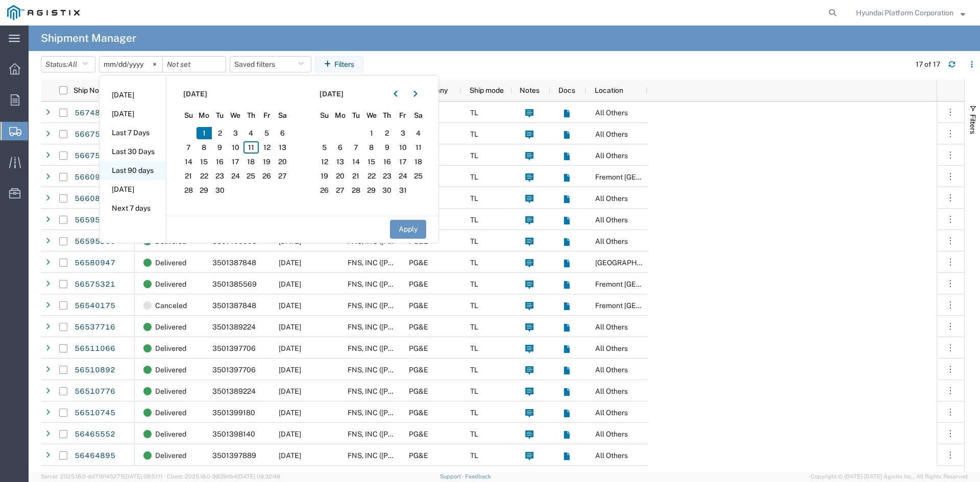 The image size is (980, 482). I want to click on span: 25, so click(251, 176).